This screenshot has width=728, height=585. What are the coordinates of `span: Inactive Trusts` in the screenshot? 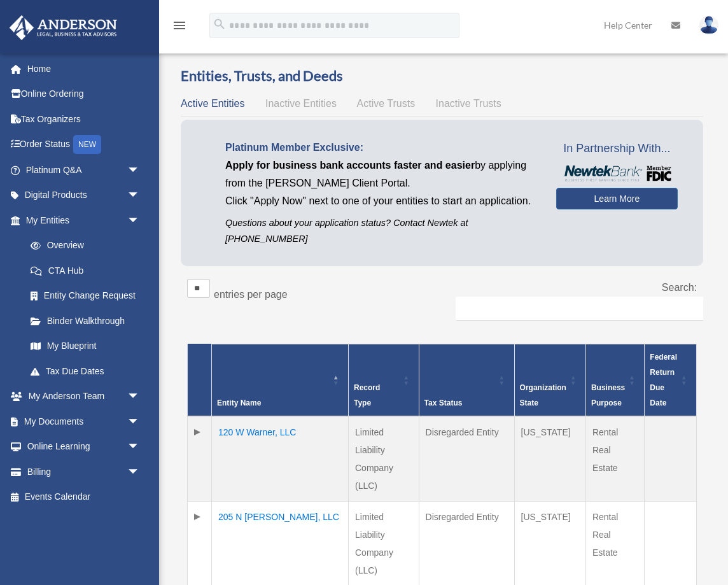 It's located at (468, 103).